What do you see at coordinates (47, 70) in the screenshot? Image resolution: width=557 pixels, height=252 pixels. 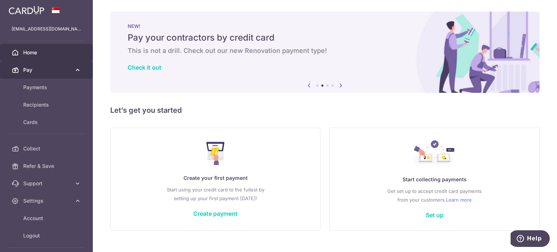 I see `span: Pay` at bounding box center [47, 70].